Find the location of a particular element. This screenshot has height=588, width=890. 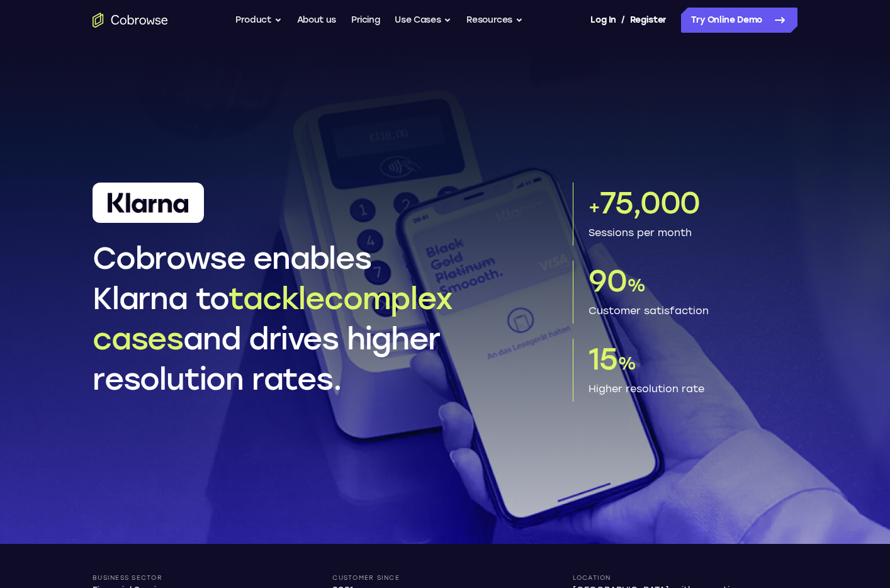

p: 75,000 is located at coordinates (693, 203).